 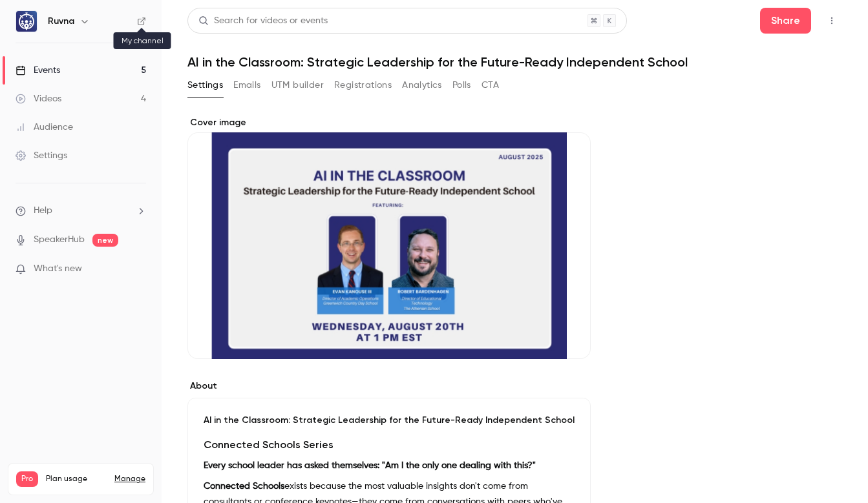 I want to click on div: Search for videos or events, so click(x=263, y=20).